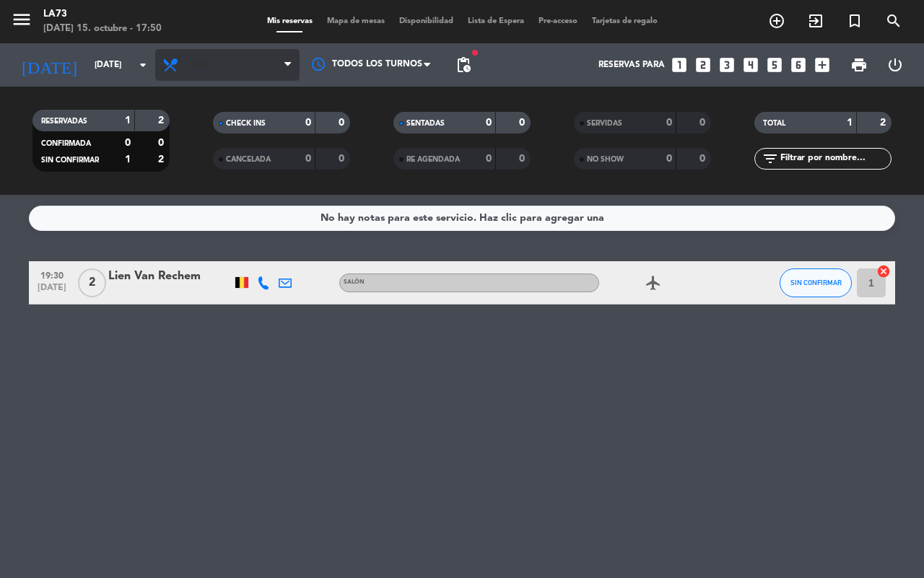 The width and height of the screenshot is (924, 578). Describe the element at coordinates (632, 65) in the screenshot. I see `span: Reservas para` at that location.